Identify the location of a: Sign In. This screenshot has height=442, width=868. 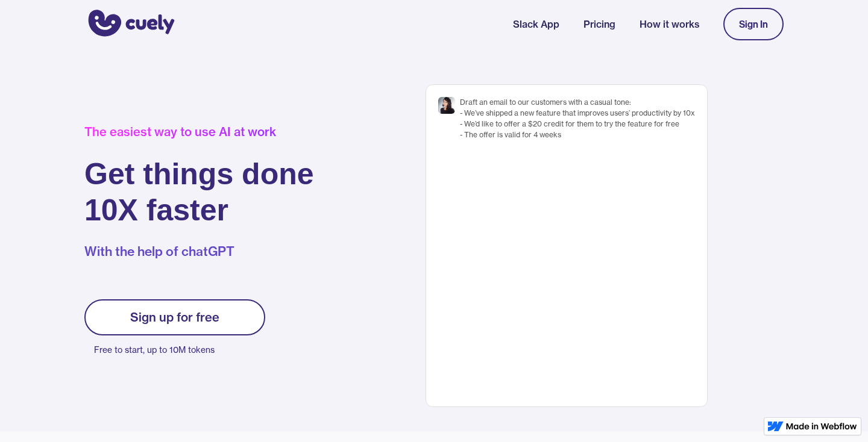
(753, 24).